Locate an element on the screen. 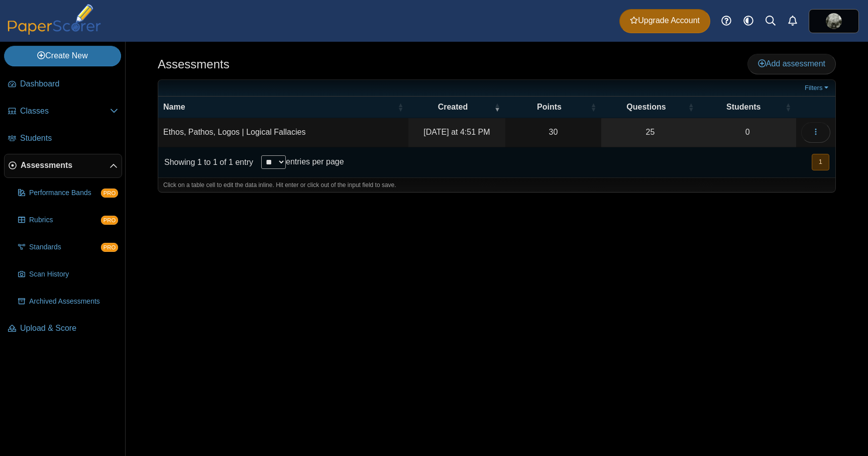 This screenshot has width=868, height=456. span: Points is located at coordinates (549, 107).